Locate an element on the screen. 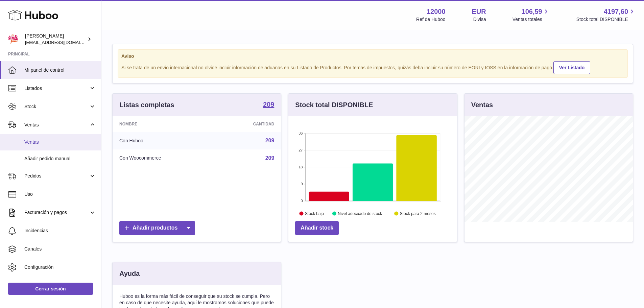  span: 106,59 is located at coordinates (531, 12).